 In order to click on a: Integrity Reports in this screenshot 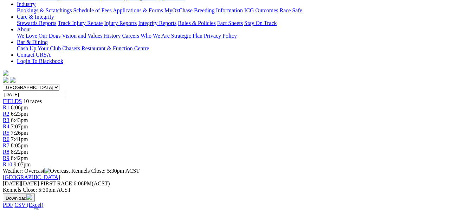, I will do `click(157, 23)`.